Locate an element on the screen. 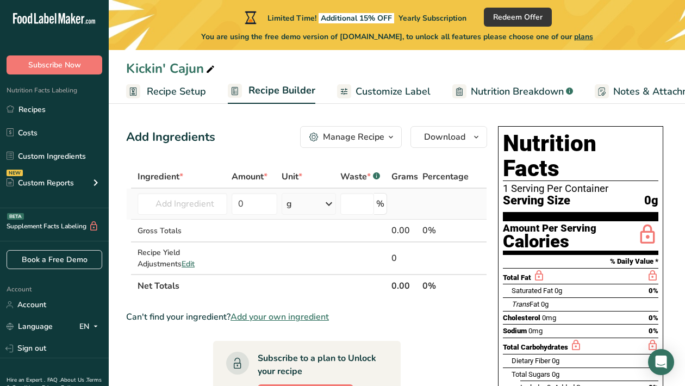 The height and width of the screenshot is (386, 685). span: Grams is located at coordinates (405, 177).